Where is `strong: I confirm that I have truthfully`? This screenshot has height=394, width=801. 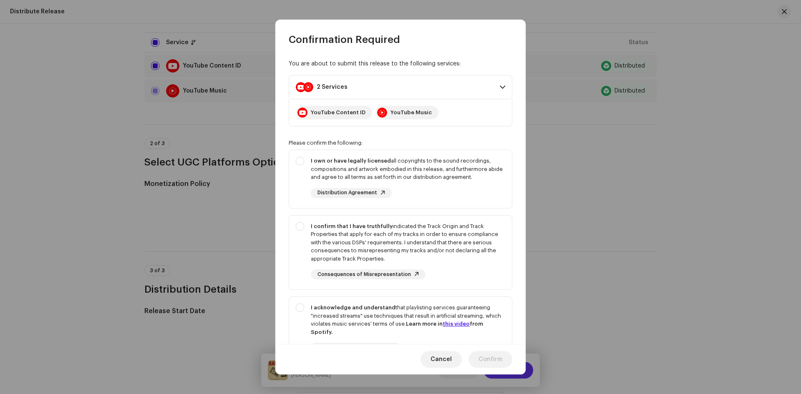
strong: I confirm that I have truthfully is located at coordinates (352, 226).